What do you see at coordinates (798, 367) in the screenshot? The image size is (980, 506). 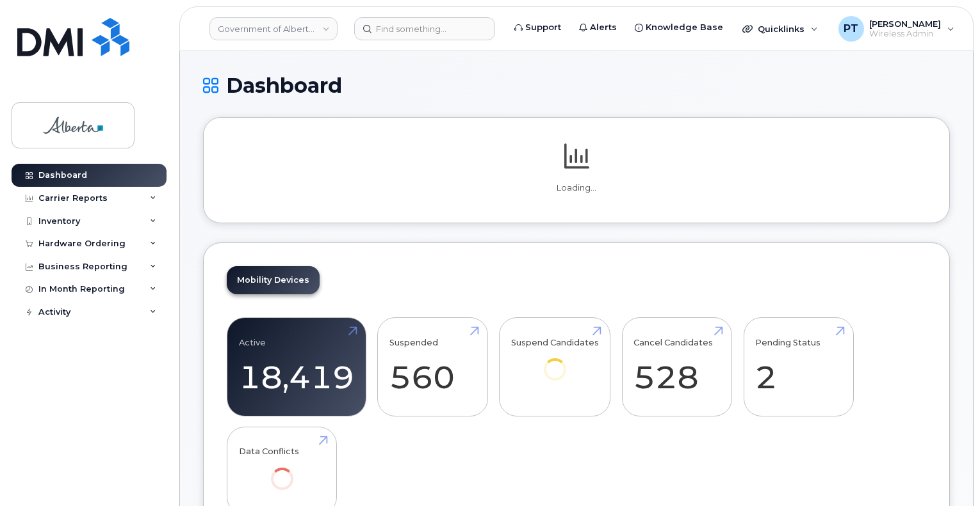 I see `a: Pending Status 2` at bounding box center [798, 367].